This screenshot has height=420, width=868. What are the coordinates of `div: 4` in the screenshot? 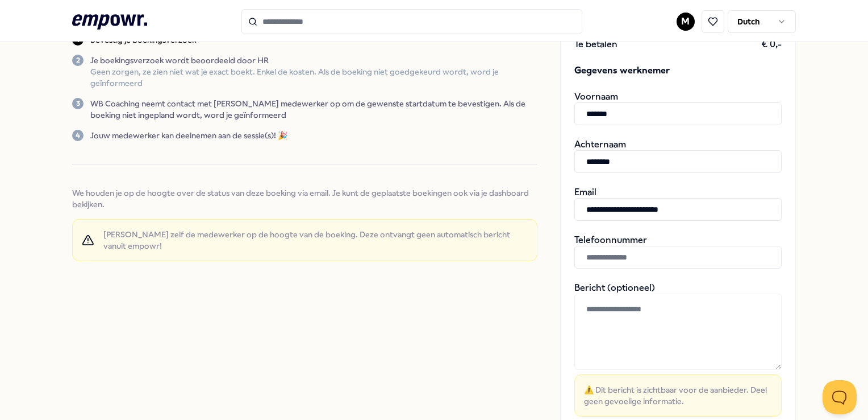 It's located at (78, 135).